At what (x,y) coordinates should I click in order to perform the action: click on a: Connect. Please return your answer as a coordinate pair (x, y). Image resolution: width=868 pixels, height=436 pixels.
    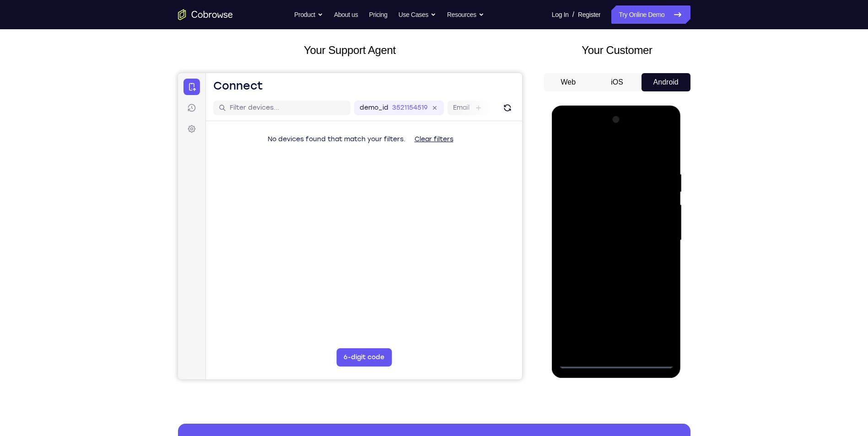
    Looking at the image, I should click on (13, 13).